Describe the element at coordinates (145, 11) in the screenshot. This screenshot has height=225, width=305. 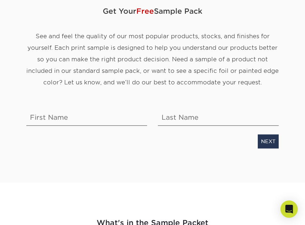
I see `span: Free` at that location.